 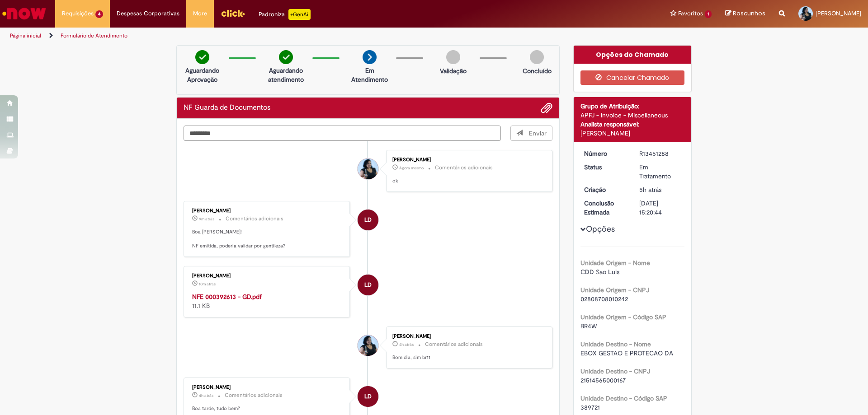 I want to click on h2: NF Guarda de Documentos Histórico de tíquete, so click(x=227, y=108).